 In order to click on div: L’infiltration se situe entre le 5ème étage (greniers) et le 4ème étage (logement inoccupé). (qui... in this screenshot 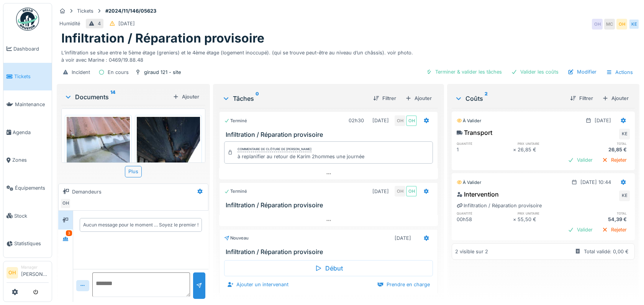, I will do `click(347, 55)`.